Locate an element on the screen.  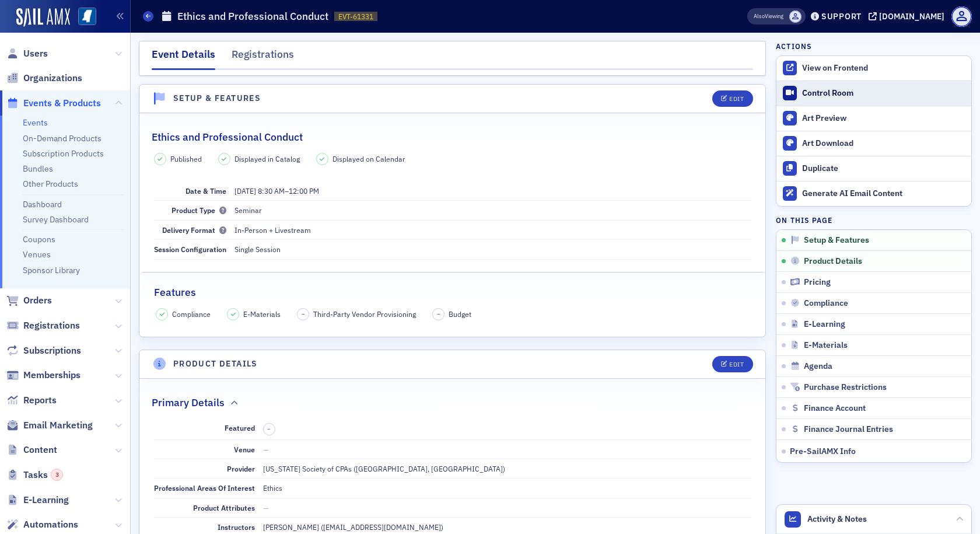
span: Purchase Restrictions is located at coordinates (845, 387).